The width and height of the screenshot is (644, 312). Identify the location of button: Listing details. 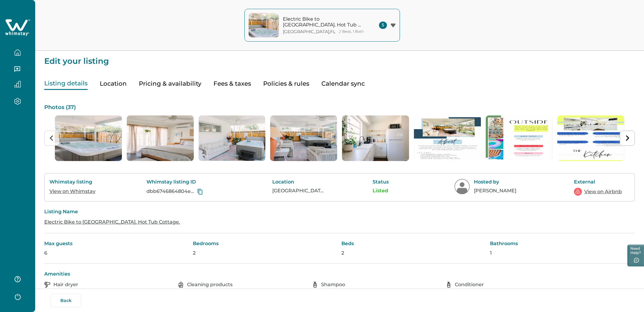
(66, 83).